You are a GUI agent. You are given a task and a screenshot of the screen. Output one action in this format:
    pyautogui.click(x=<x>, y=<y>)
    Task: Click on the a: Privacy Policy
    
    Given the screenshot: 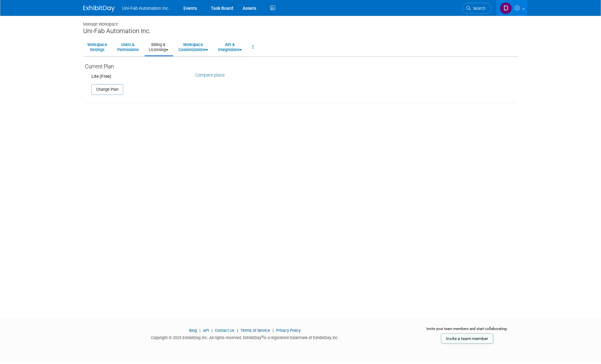 What is the action you would take?
    pyautogui.click(x=288, y=330)
    